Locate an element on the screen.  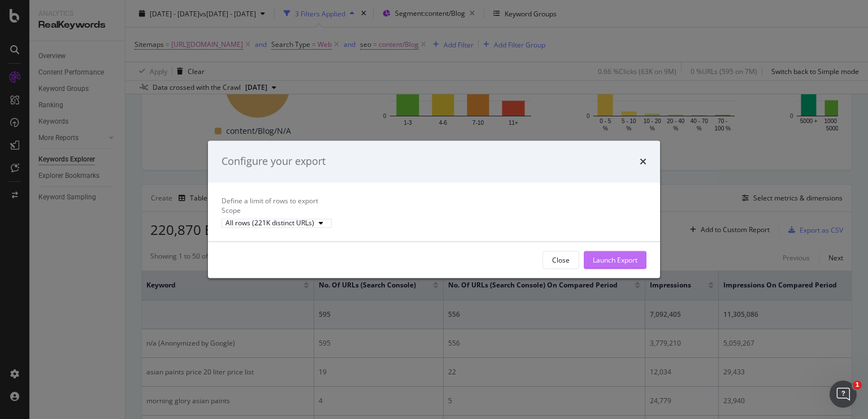
div: Launch Export is located at coordinates (615, 260).